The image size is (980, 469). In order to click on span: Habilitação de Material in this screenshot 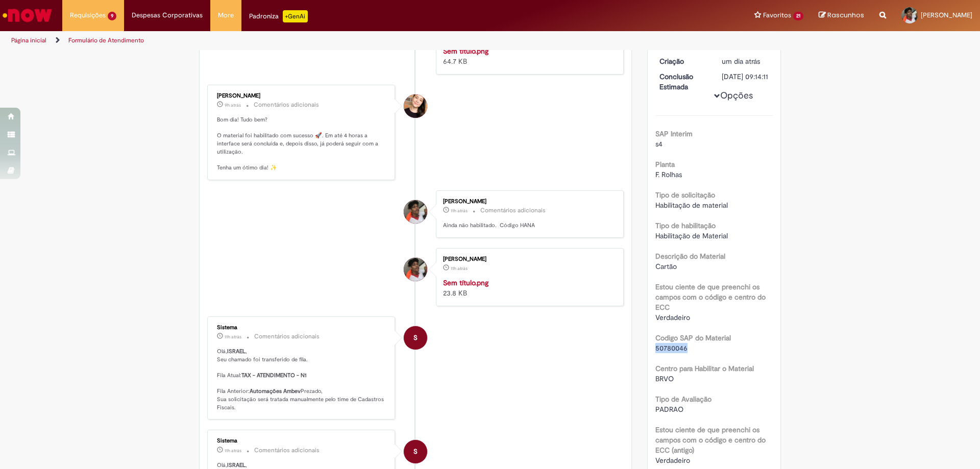, I will do `click(692, 236)`.